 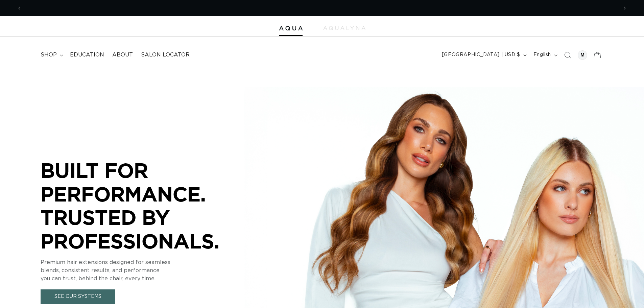 What do you see at coordinates (78, 297) in the screenshot?
I see `a: See Our Systems` at bounding box center [78, 297].